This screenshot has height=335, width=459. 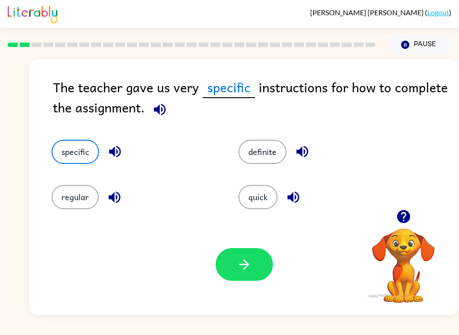 What do you see at coordinates (258, 197) in the screenshot?
I see `button: quick` at bounding box center [258, 197].